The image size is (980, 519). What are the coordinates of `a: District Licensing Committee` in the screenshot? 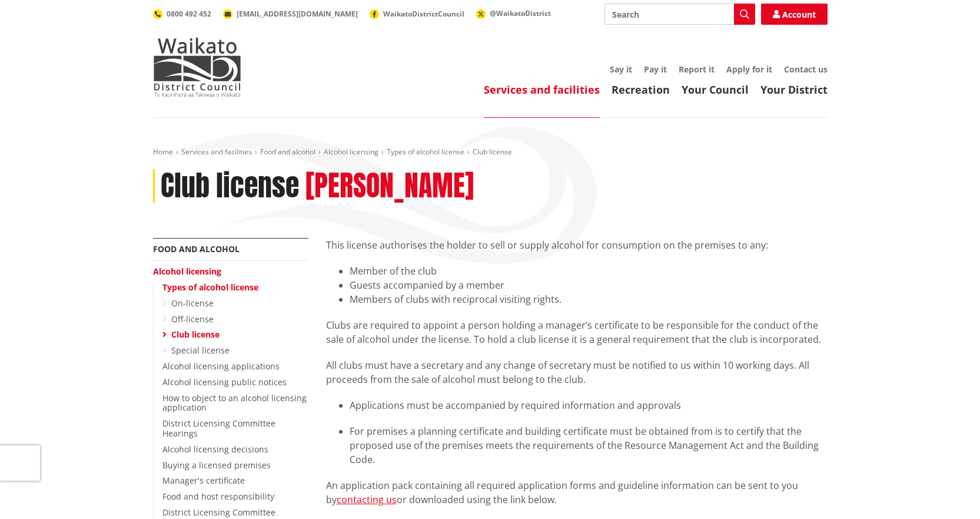 It's located at (219, 511).